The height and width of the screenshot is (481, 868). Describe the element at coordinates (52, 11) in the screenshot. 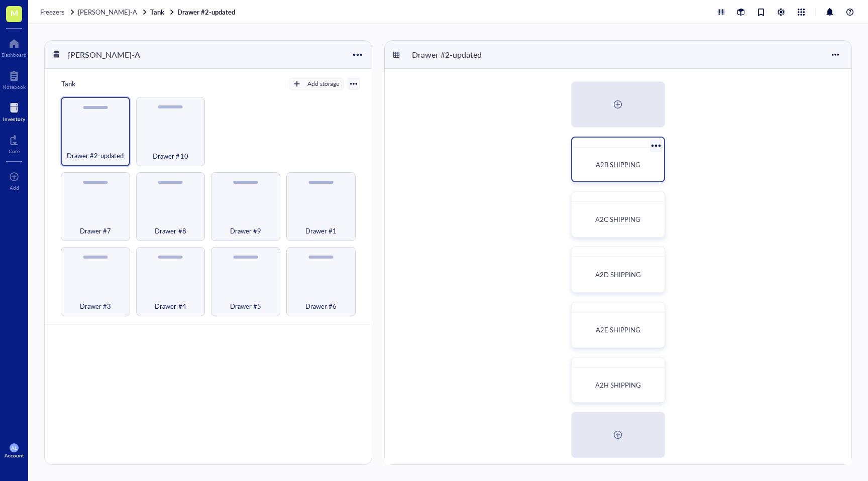

I see `span: Freezers` at that location.